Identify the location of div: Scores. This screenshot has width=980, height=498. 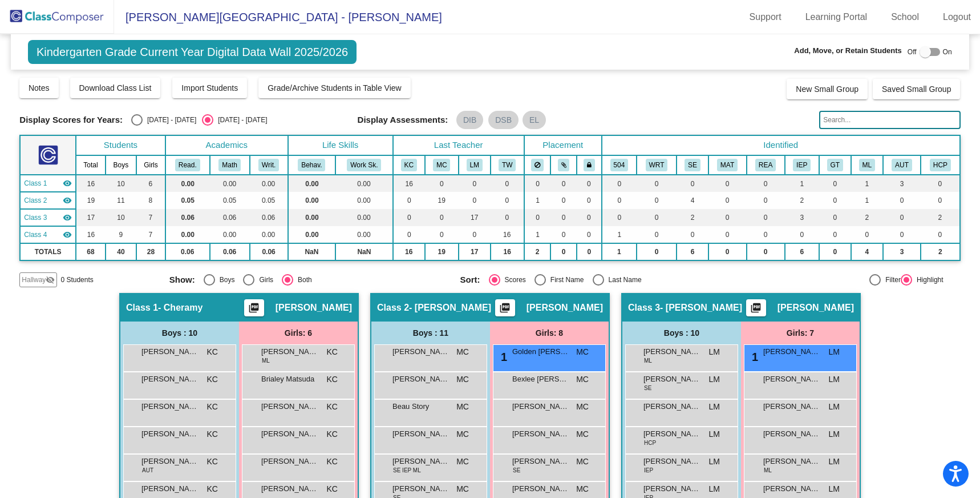
(513, 280).